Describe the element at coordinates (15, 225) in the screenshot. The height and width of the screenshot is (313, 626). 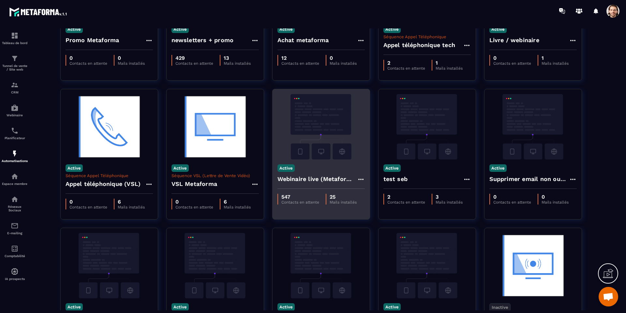
I see `img: email` at that location.